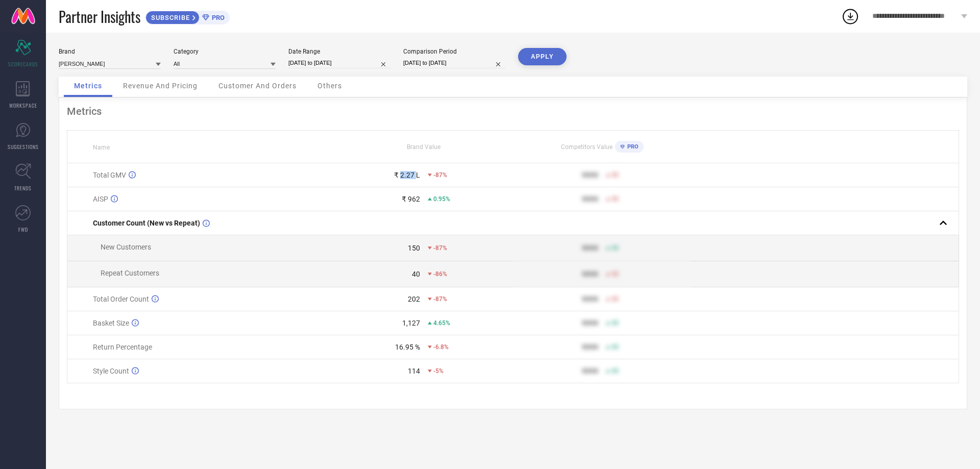 This screenshot has height=469, width=980. What do you see at coordinates (542, 57) in the screenshot?
I see `button: APPLY` at bounding box center [542, 57].